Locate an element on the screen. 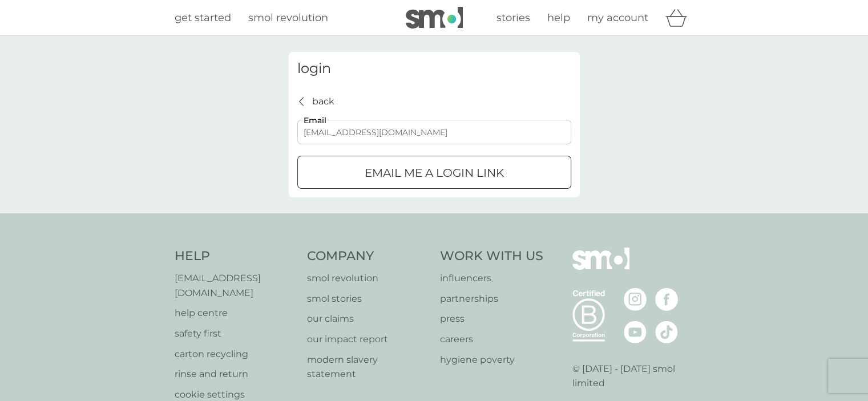  a: our claims is located at coordinates (368, 319).